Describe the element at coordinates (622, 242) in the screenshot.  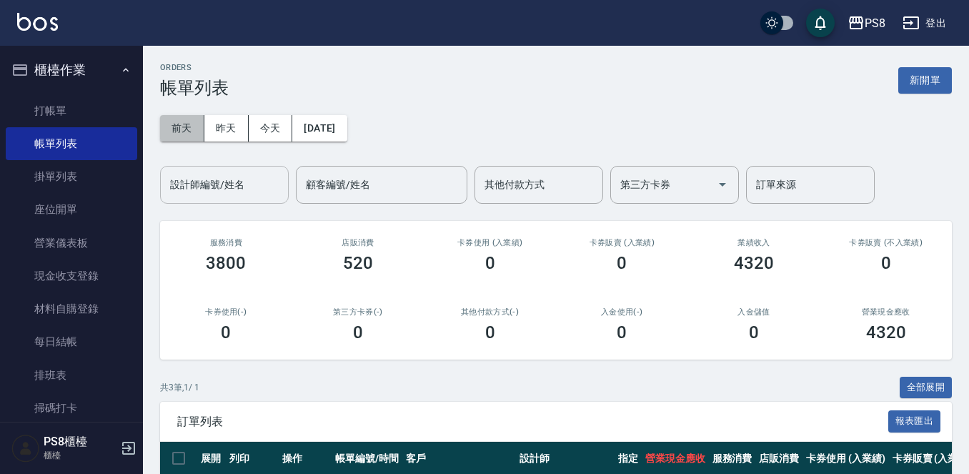
I see `h2: 卡券販賣 (入業績)` at that location.